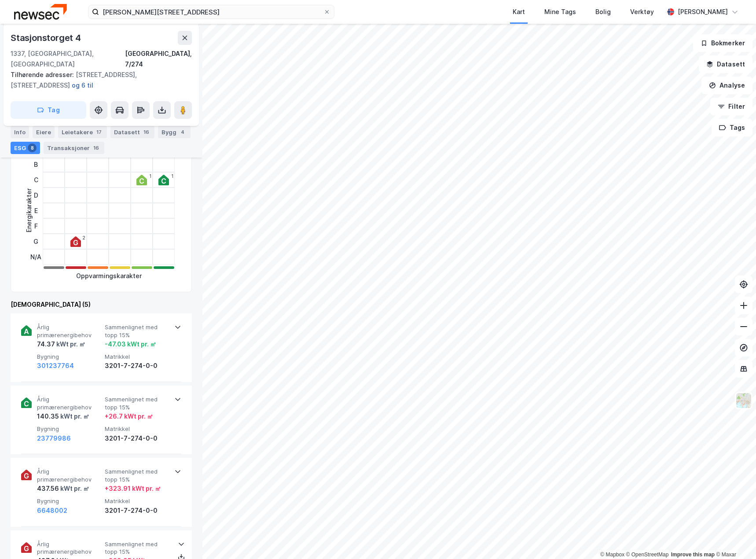  What do you see at coordinates (603, 12) in the screenshot?
I see `div: Bolig` at bounding box center [603, 12].